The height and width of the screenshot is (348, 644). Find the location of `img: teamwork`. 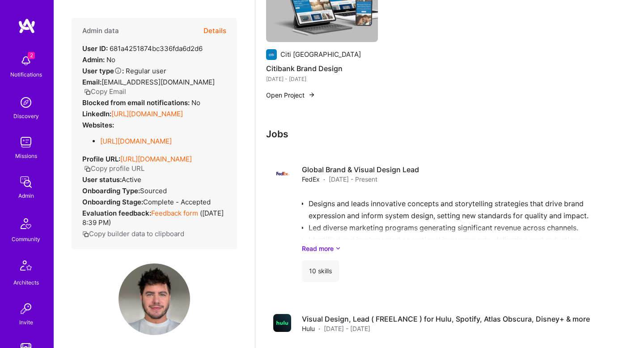

img: teamwork is located at coordinates (26, 142).